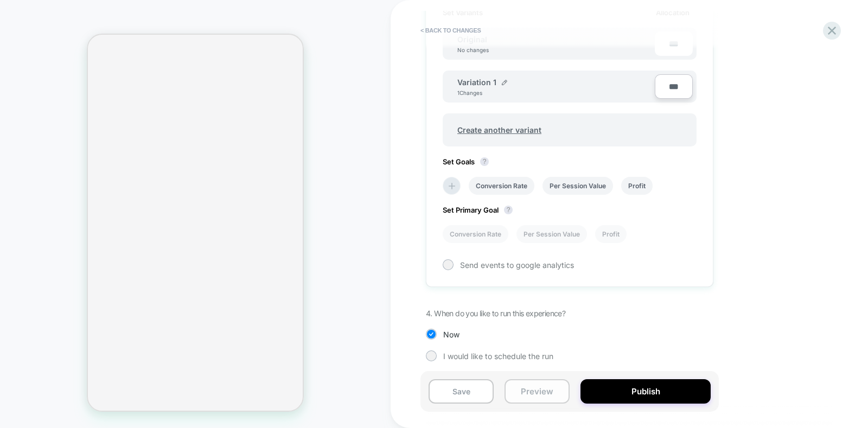  I want to click on span: Allocation, so click(673, 13).